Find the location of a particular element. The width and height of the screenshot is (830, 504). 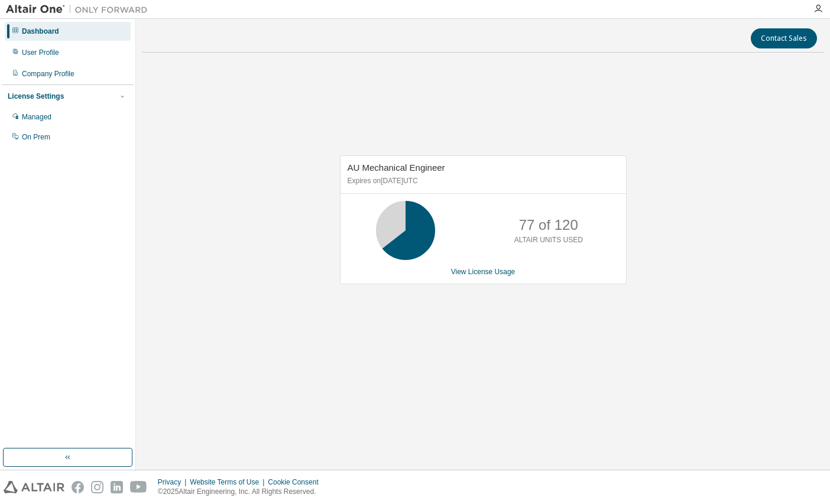

button: Contact Sales is located at coordinates (784, 39).